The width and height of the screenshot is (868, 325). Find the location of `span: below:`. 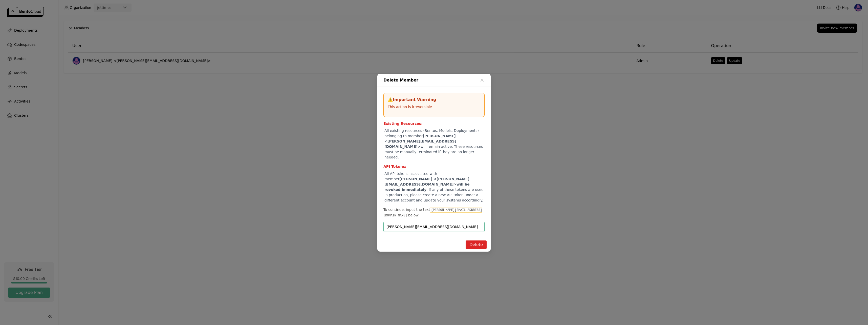

span: below: is located at coordinates (414, 215).